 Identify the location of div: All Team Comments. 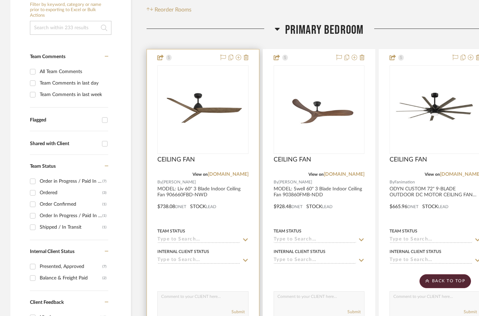
(73, 72).